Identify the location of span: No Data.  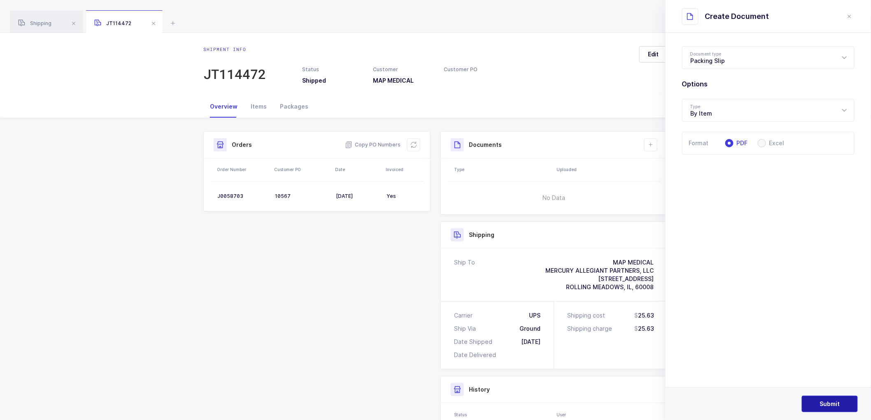
(554, 198).